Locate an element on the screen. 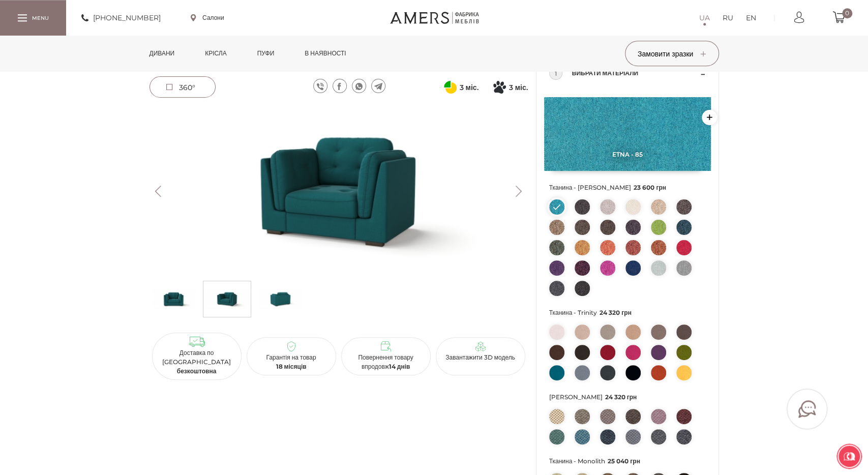  button: Next is located at coordinates (519, 191).